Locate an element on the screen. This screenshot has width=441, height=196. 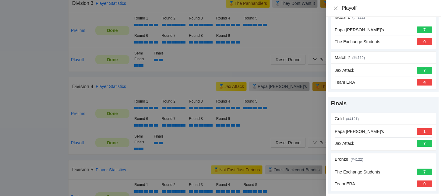
span: (# 4121 ) is located at coordinates (352, 119).